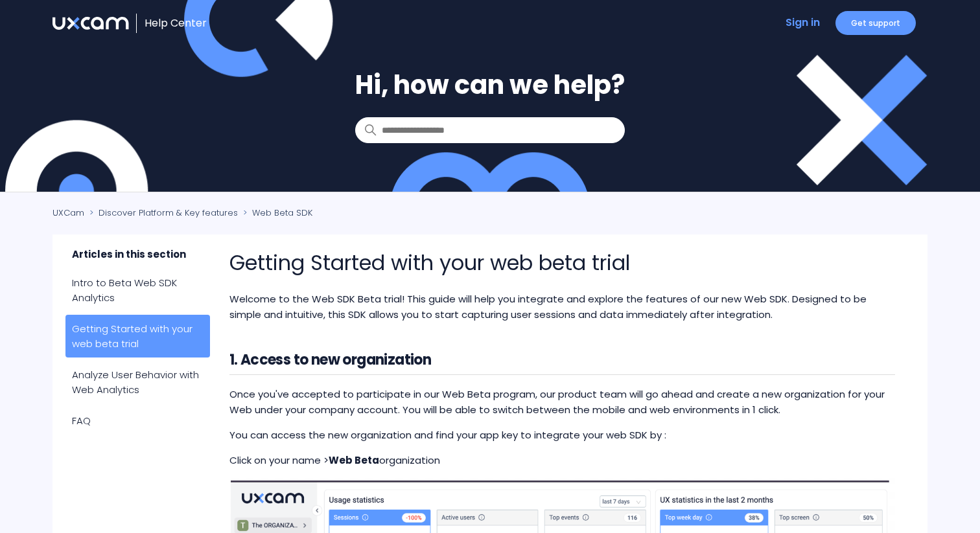 Image resolution: width=980 pixels, height=533 pixels. Describe the element at coordinates (70, 212) in the screenshot. I see `li: UXCam` at that location.